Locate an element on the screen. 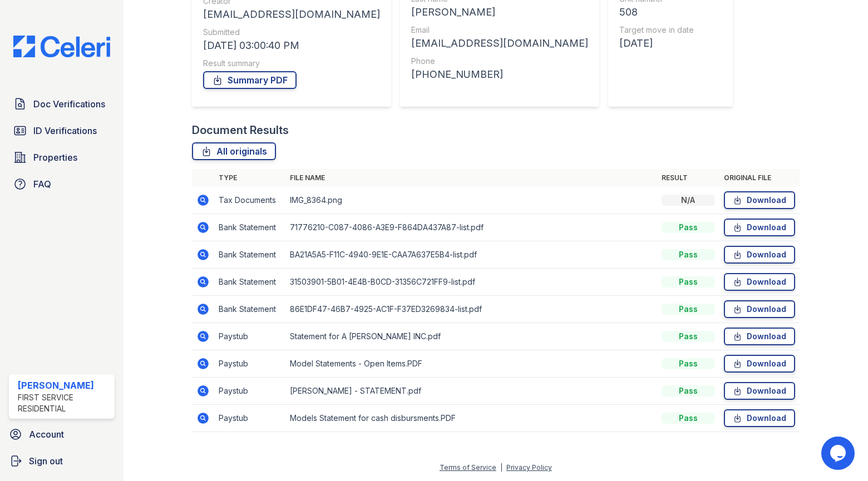  button: Sign out is located at coordinates (62, 461).